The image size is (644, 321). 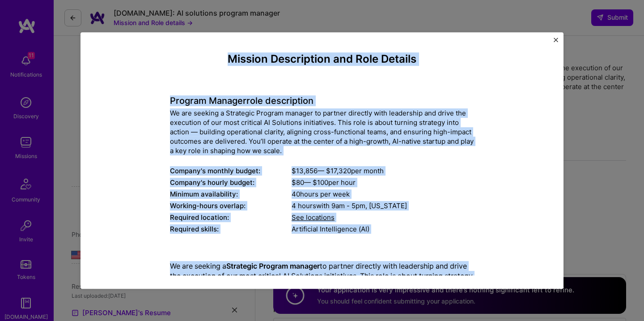 I want to click on div: $ 80 — $ 100 per hour, so click(x=383, y=183).